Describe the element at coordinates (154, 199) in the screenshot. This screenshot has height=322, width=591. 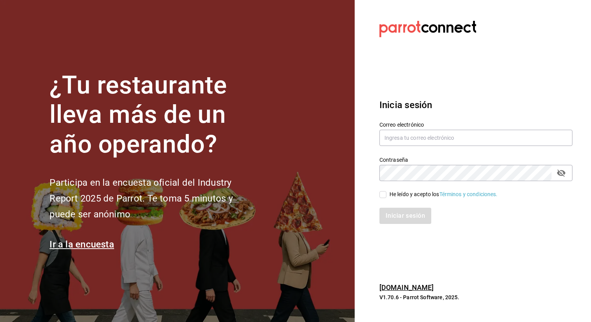
I see `h2: Participa en la encuesta oficial del Industry Report 2025 de Parrot. Te toma 5 minutos y puede se...` at that location.